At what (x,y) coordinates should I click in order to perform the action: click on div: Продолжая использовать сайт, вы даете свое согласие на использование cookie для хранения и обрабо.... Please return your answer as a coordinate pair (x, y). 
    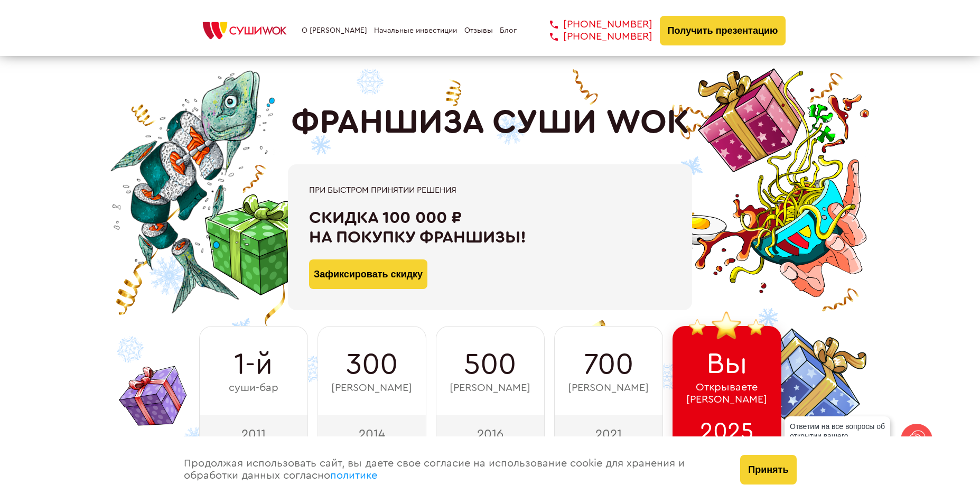
    Looking at the image, I should click on (452, 470).